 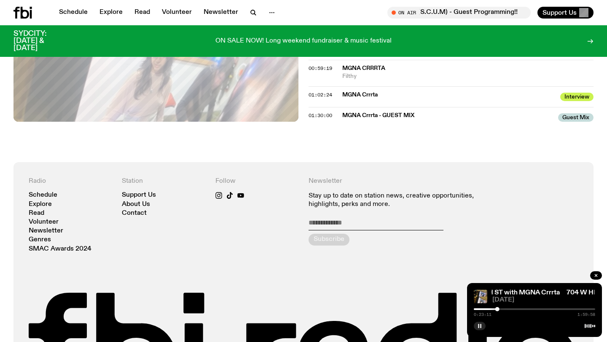 I want to click on p: ON SALE NOW! Long weekend fundraiser & music festival, so click(x=303, y=41).